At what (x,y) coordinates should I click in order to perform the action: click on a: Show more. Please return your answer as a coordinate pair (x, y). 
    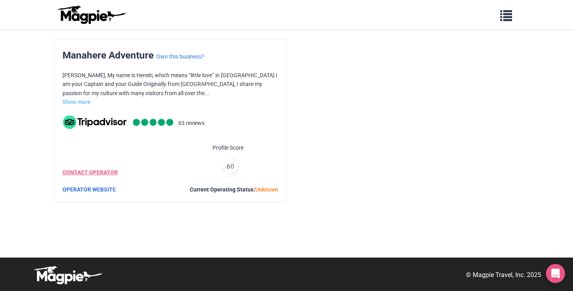
    Looking at the image, I should click on (76, 102).